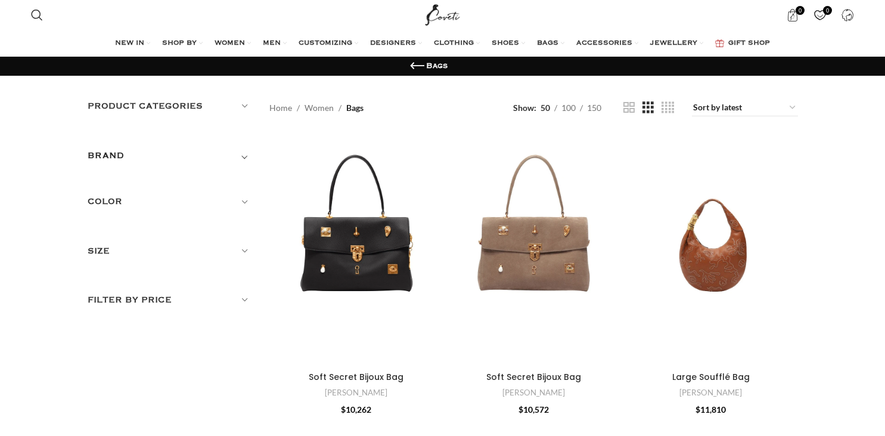 The width and height of the screenshot is (885, 436). I want to click on bdi: 10,262, so click(356, 409).